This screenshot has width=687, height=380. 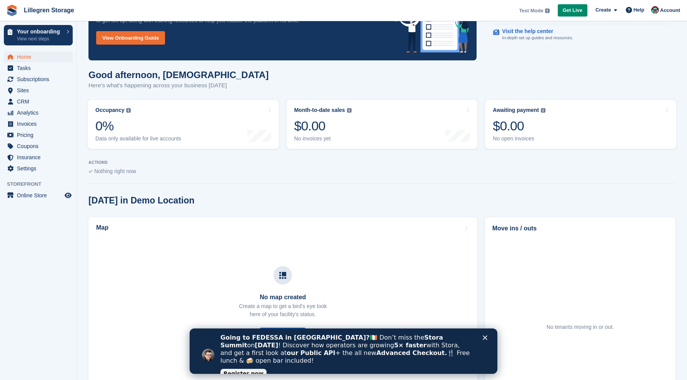 What do you see at coordinates (142, 13) in the screenshot?
I see `b: Stora Summit` at bounding box center [142, 13].